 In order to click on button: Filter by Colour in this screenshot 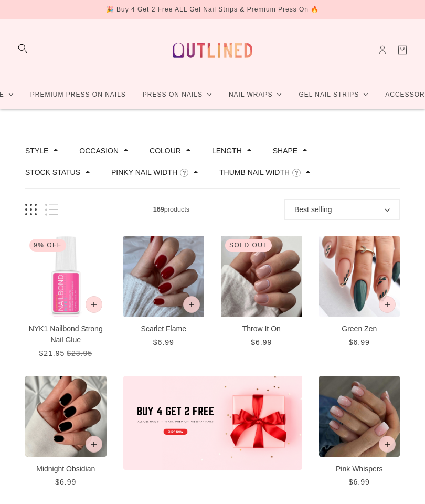, I will do `click(165, 150)`.